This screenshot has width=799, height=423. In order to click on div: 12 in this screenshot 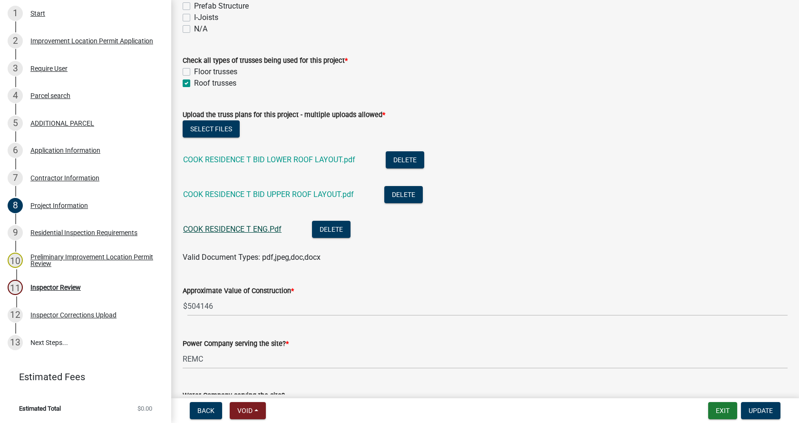, I will do `click(15, 315)`.